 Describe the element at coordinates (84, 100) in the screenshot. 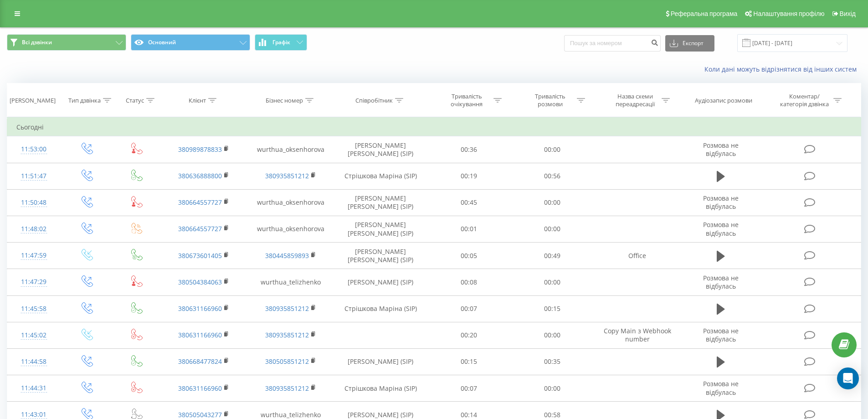

I see `div: Тип дзвінка` at that location.